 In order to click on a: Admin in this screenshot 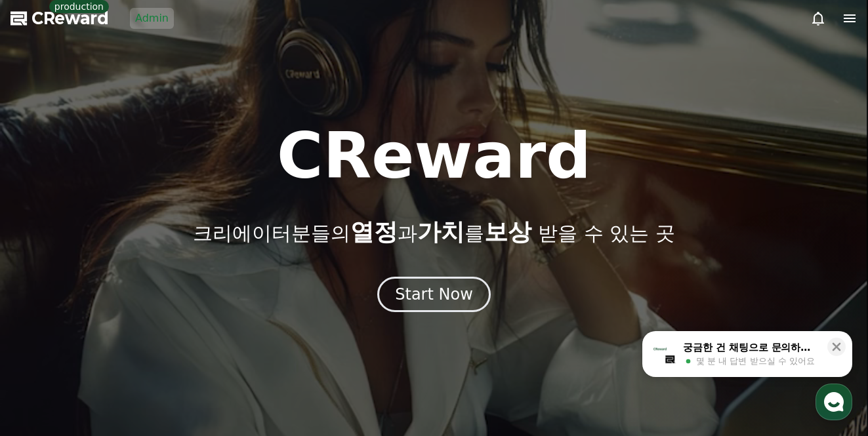, I will do `click(151, 19)`.